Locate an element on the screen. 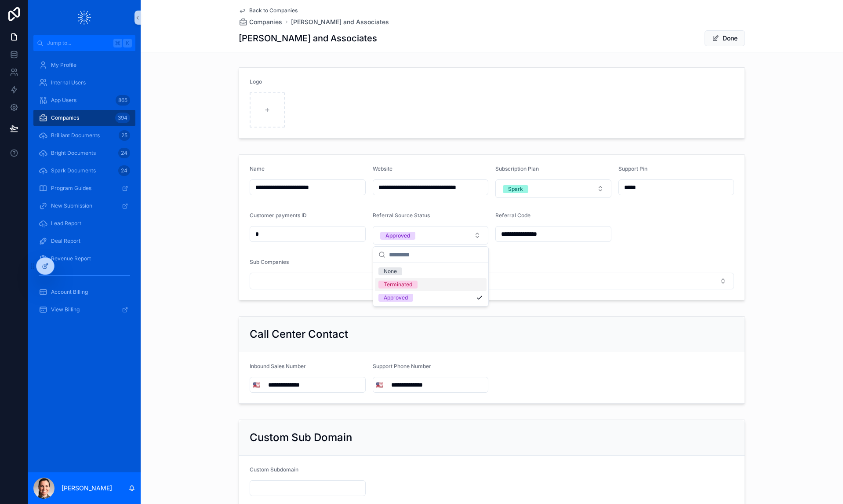  span: Program Guides is located at coordinates (72, 188).